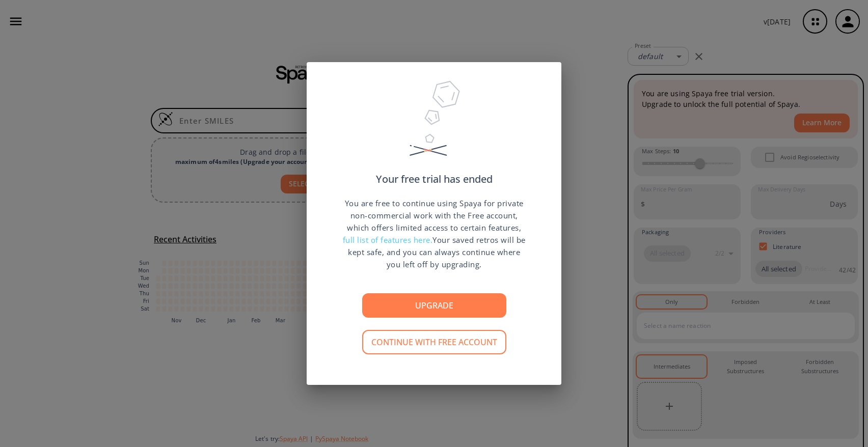  Describe the element at coordinates (434, 306) in the screenshot. I see `button: Upgrade` at that location.